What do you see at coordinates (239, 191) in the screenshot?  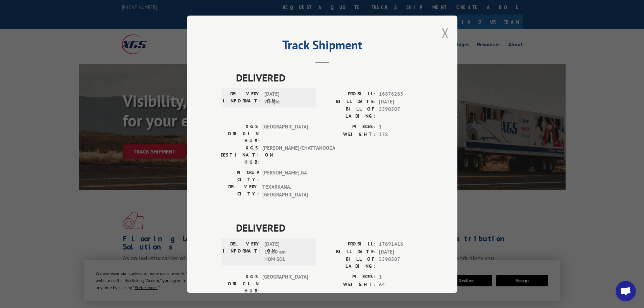 I see `label: DELIVERY CITY:` at bounding box center [239, 191].